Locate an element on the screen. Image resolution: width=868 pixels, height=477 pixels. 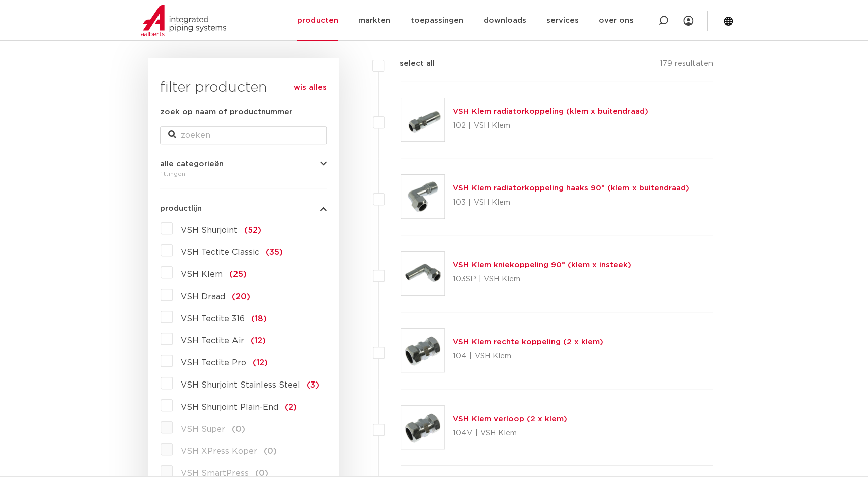
span: (52) is located at coordinates (252, 231).